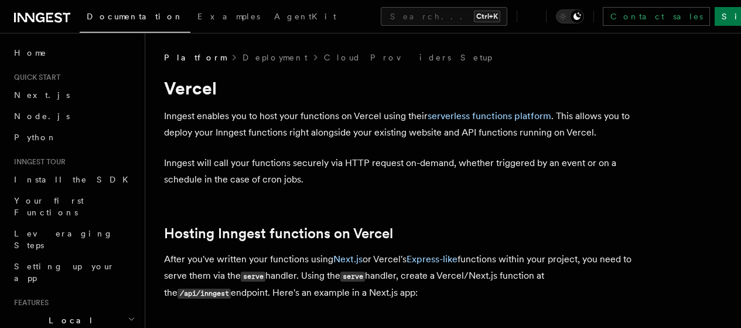 The image size is (741, 328). What do you see at coordinates (42, 116) in the screenshot?
I see `span: Node.js` at bounding box center [42, 116].